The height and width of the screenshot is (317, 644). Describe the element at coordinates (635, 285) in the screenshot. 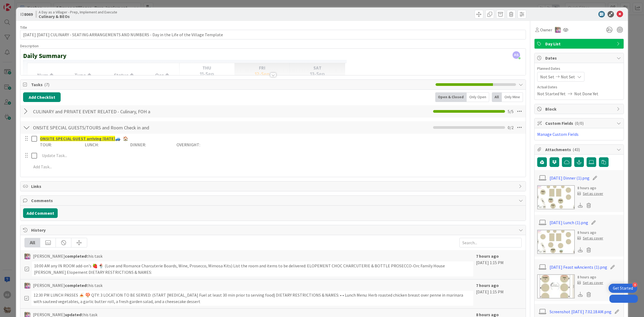

I see `div: 4` at that location.